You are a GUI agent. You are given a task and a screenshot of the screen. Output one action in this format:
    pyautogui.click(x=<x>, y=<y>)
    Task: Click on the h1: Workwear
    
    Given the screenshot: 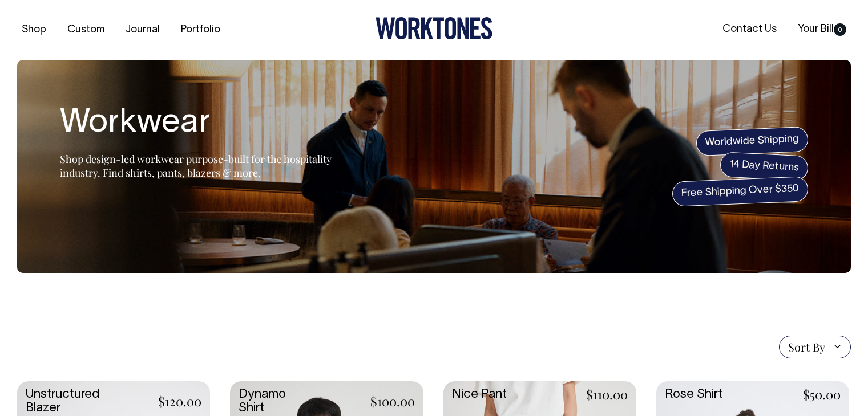 What is the action you would take?
    pyautogui.click(x=203, y=124)
    